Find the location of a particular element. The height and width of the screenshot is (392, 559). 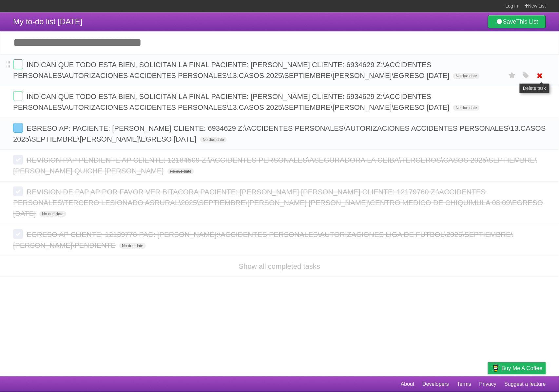

span: REVISION PAP PENDIENTE AP CLIENTE: 12184509 Z:\ACCIDENTES PERSONALES\ASEGURADORA LA CEIBA\TERCERO... is located at coordinates (275, 166).